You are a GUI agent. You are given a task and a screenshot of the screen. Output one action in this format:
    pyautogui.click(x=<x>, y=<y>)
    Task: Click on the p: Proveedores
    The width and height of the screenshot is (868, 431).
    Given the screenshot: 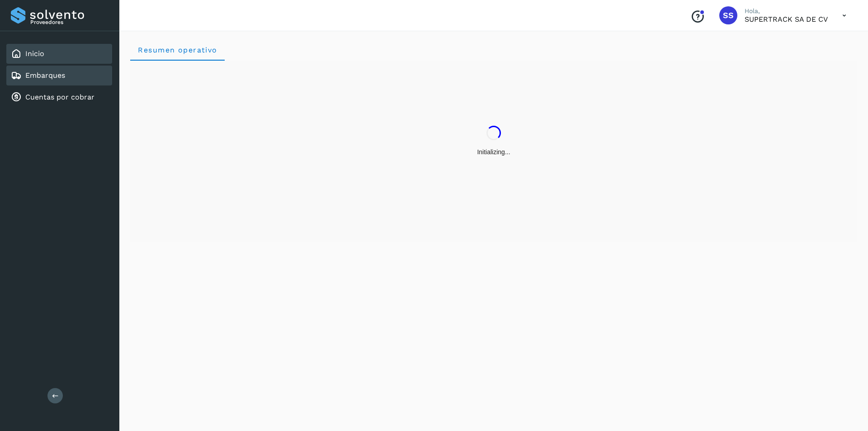 What is the action you would take?
    pyautogui.click(x=69, y=22)
    